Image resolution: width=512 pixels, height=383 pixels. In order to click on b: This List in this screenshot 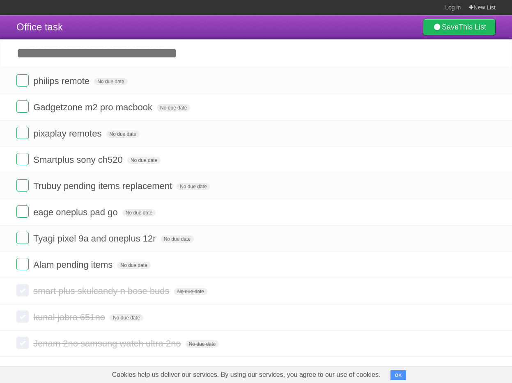, I will do `click(472, 27)`.